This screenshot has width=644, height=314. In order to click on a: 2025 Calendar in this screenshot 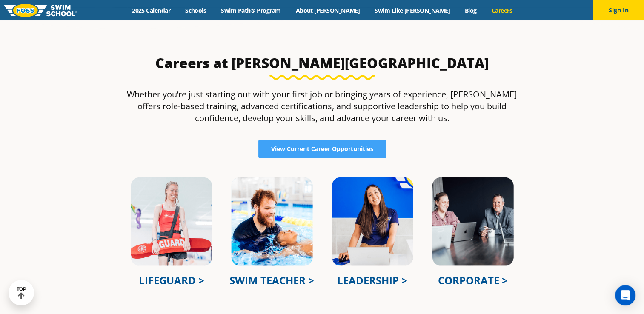, I will do `click(151, 10)`.